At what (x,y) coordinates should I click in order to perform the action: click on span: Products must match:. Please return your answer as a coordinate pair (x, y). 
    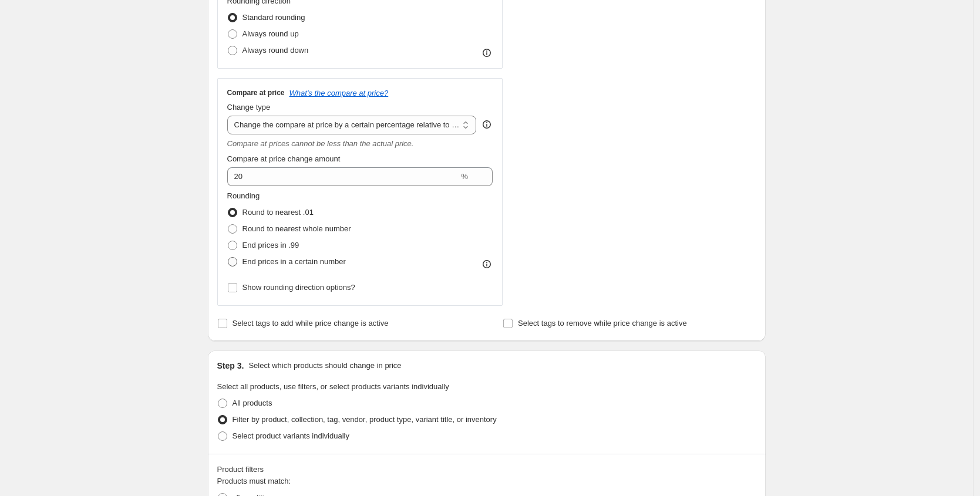
    Looking at the image, I should click on (255, 480).